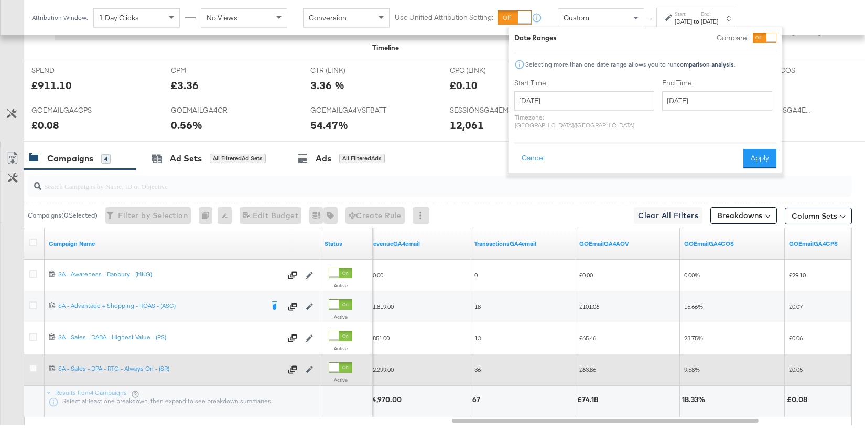 This screenshot has height=432, width=865. What do you see at coordinates (60, 18) in the screenshot?
I see `div: Attribution Window:` at bounding box center [60, 18].